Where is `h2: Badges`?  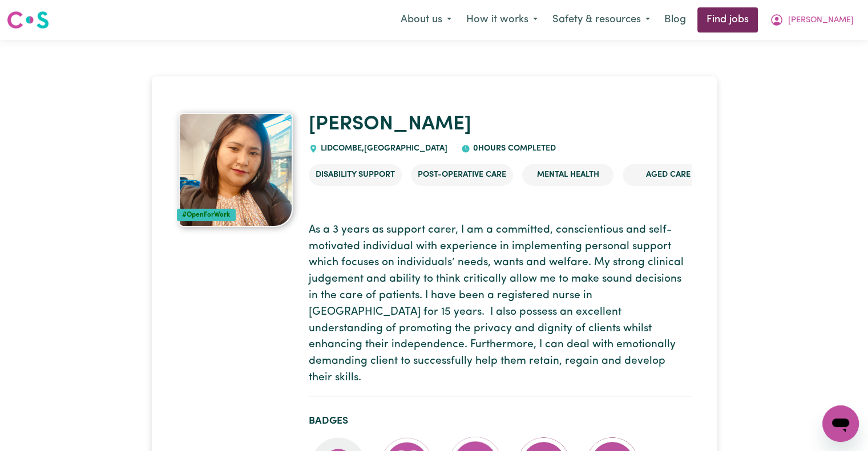 h2: Badges is located at coordinates (500, 421).